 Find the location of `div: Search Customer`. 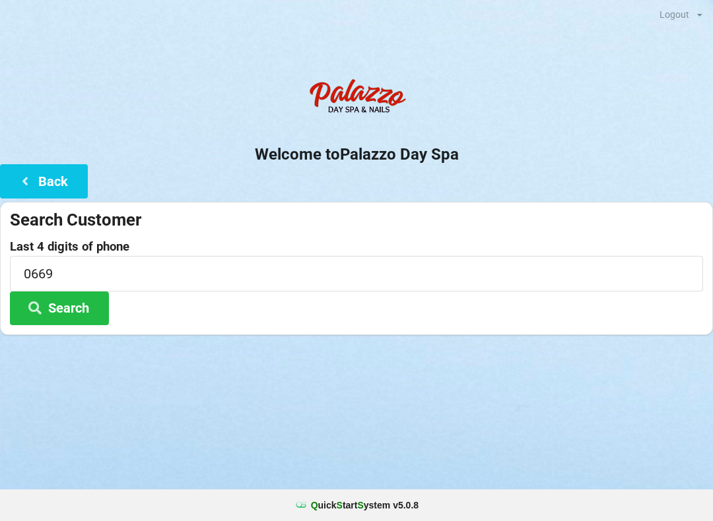

div: Search Customer is located at coordinates (356, 220).